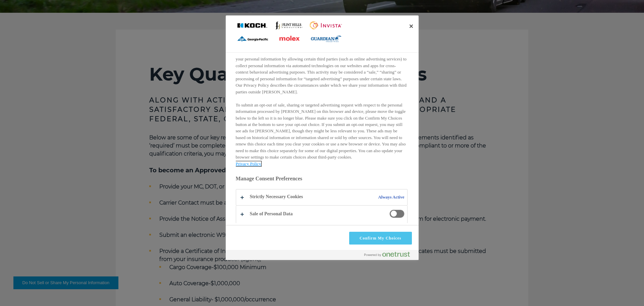  Describe the element at coordinates (248, 164) in the screenshot. I see `a: Privacy Policy , opens in a new tab` at that location.